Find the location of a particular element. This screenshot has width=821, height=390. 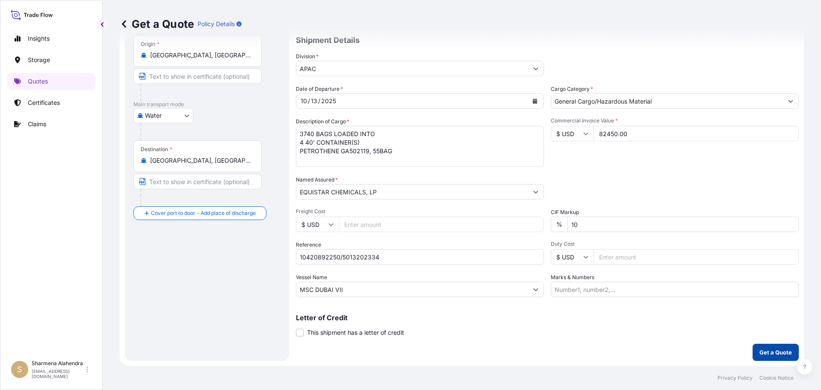

button: Cover port to door - Add place of discharge is located at coordinates (200, 213).